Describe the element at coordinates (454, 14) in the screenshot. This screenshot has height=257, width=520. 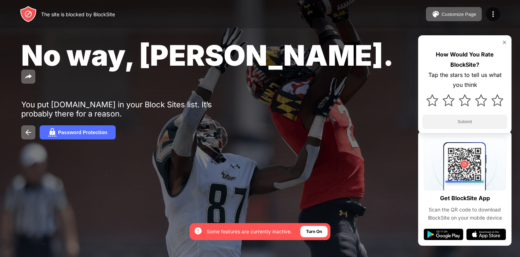
I see `button: Customize Page` at that location.